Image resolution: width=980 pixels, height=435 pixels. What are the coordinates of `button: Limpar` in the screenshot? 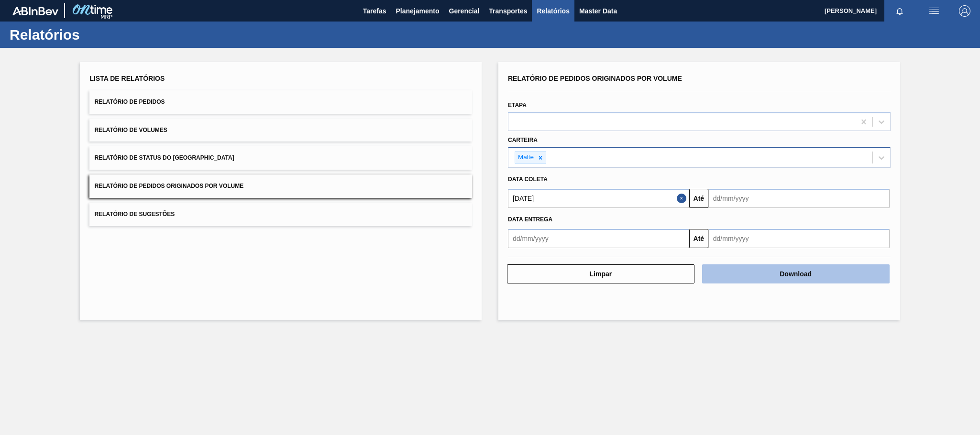 It's located at (601, 274).